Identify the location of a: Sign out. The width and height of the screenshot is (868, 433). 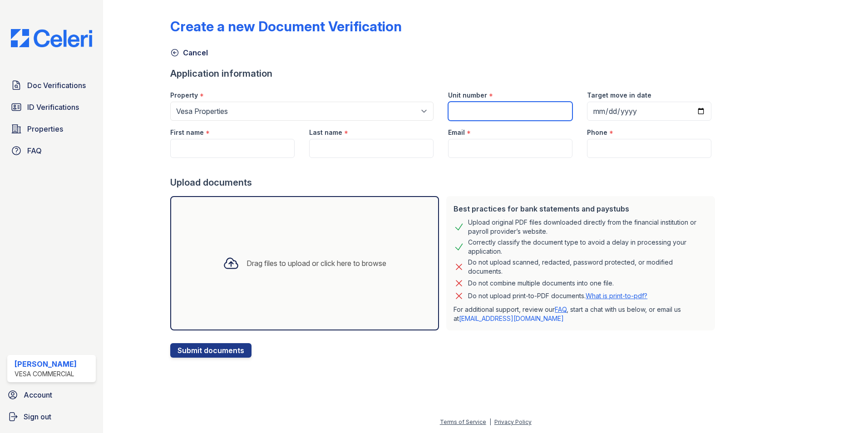
(51, 417).